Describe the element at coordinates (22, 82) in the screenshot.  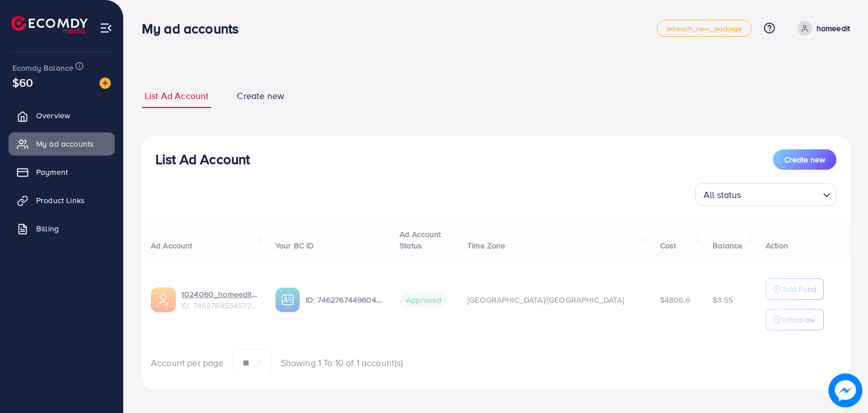
I see `span: $60` at that location.